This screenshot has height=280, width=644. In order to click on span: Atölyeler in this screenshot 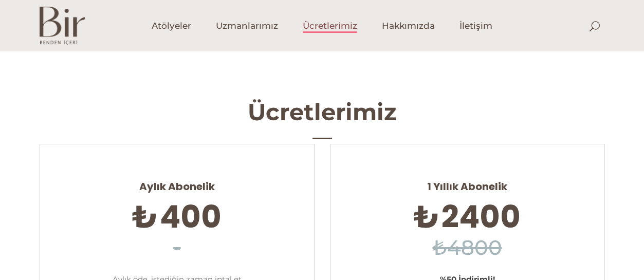, I will do `click(171, 25)`.